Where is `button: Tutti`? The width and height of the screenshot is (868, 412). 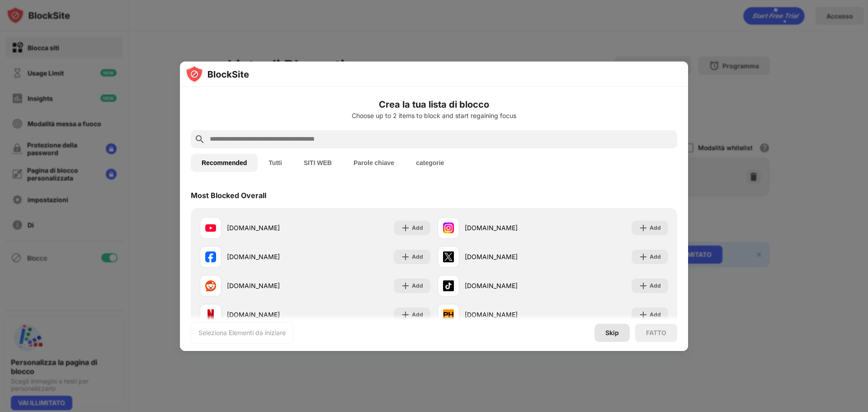
button: Tutti is located at coordinates (275, 163).